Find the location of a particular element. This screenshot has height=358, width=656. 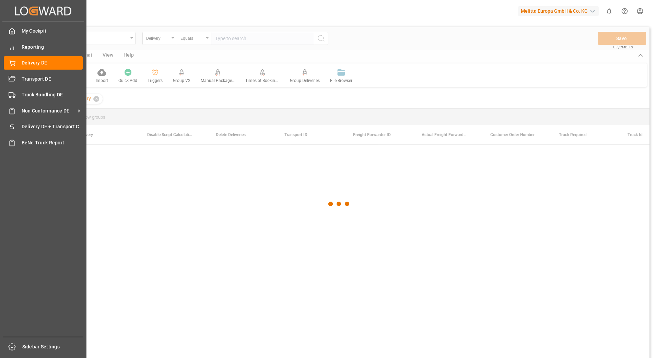

span: Delivery DE + Transport Cost is located at coordinates (52, 127).